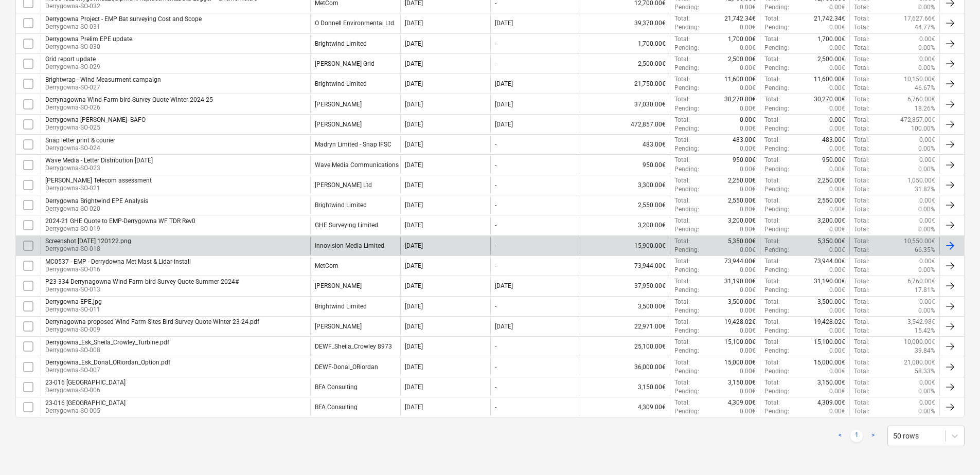  I want to click on div: Derrygowna Prelim EPE update, so click(89, 39).